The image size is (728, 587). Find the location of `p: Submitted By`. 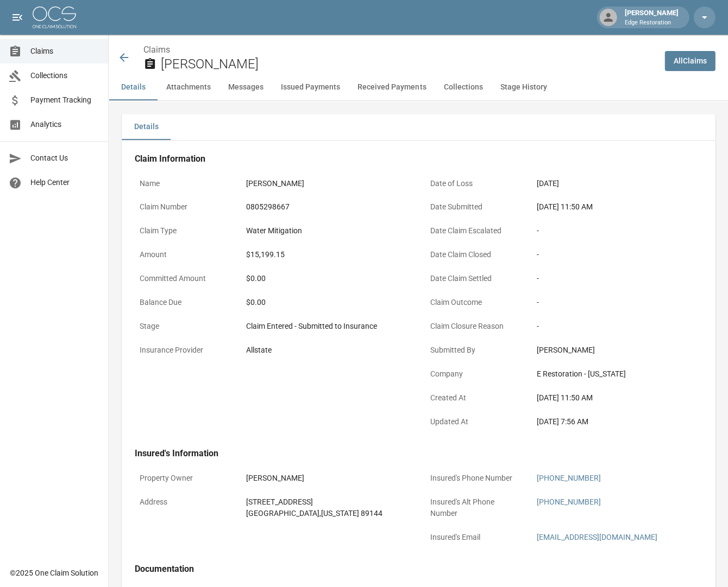

p: Submitted By is located at coordinates (474, 350).